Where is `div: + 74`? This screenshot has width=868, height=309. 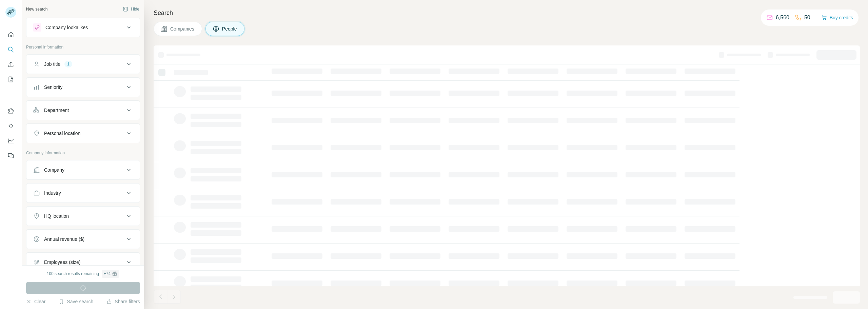 div: + 74 is located at coordinates (107, 273).